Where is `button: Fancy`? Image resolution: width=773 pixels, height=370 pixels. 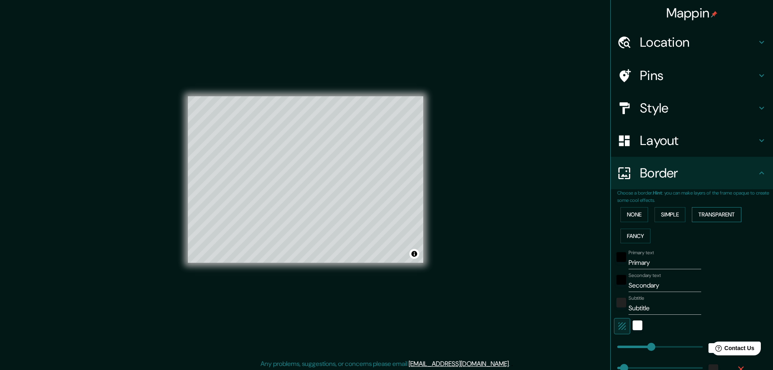 button: Fancy is located at coordinates (635, 236).